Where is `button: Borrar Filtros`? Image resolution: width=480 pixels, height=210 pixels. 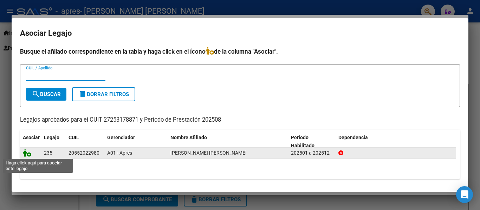 button: Borrar Filtros is located at coordinates (104, 95).